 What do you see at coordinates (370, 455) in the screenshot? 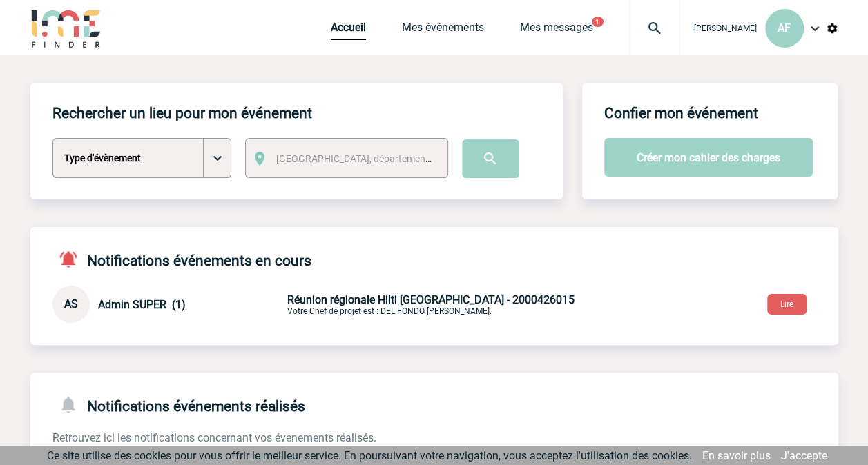
I see `span: Ce site utilise des cookies pour vous offrir le meilleur service. En poursuivant votre navigation...` at bounding box center [370, 455].